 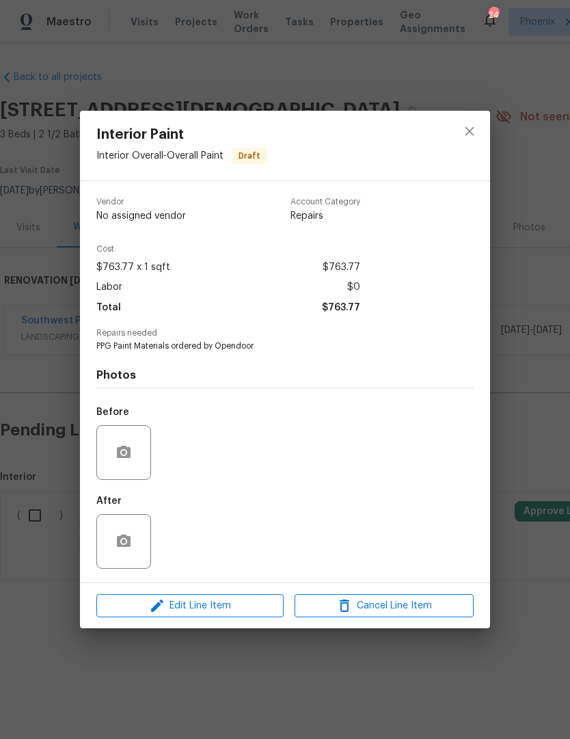 What do you see at coordinates (285, 333) in the screenshot?
I see `span: Repairs needed` at bounding box center [285, 333].